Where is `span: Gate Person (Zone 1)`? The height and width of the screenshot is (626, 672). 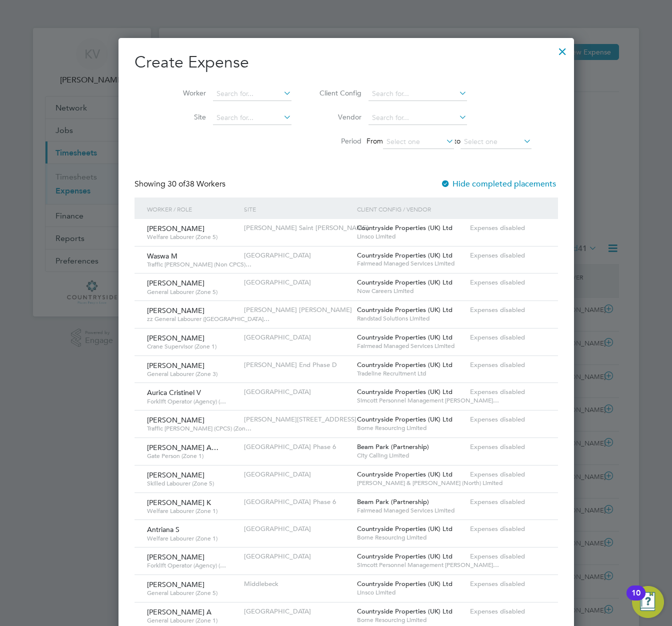 span: Gate Person (Zone 1) is located at coordinates (192, 455).